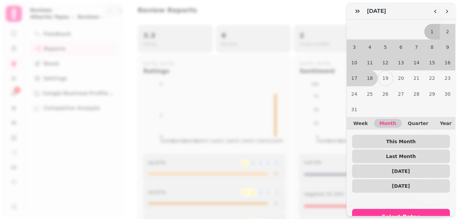 This screenshot has width=458, height=219. I want to click on button: Year, so click(445, 123).